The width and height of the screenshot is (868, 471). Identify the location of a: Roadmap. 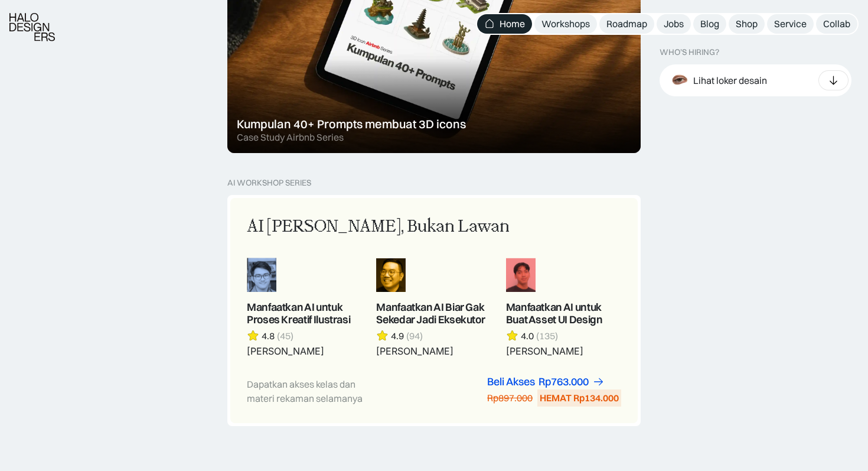
(626, 23).